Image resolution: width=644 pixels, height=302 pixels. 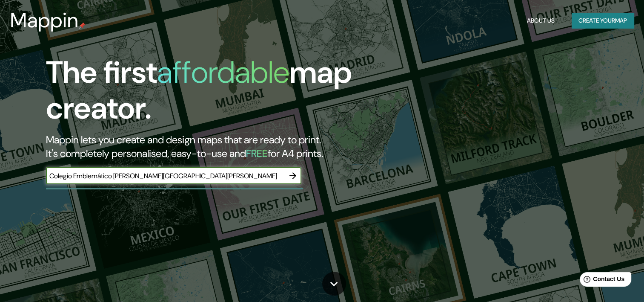 What do you see at coordinates (257, 153) in the screenshot?
I see `h5: FREE` at bounding box center [257, 153].